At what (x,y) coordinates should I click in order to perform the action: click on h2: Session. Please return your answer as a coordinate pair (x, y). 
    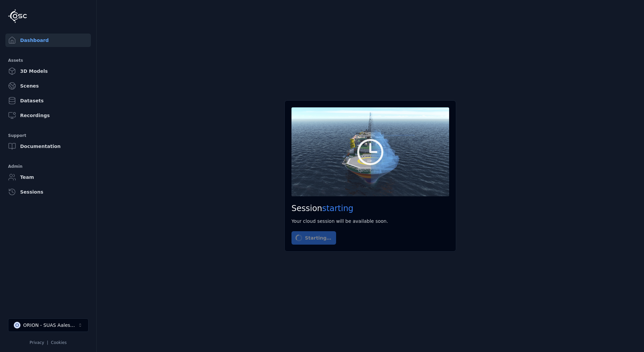
    Looking at the image, I should click on (370, 208).